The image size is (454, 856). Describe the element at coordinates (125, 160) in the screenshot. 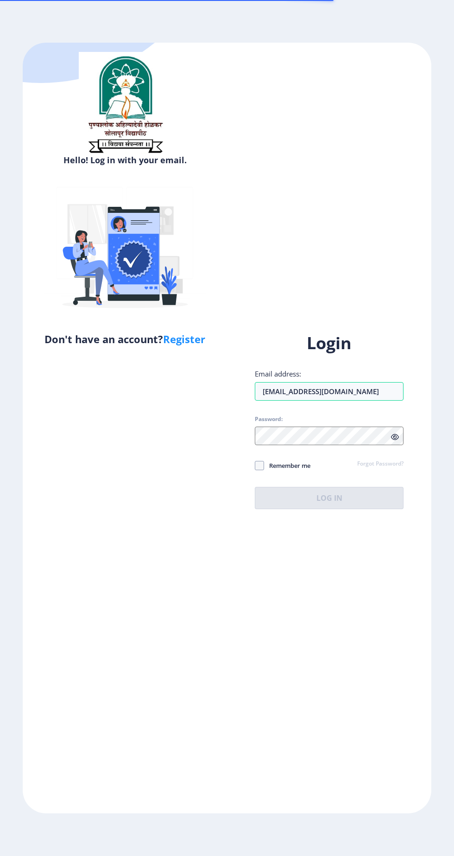

I see `h6: Hello! Log in with your email.` at that location.